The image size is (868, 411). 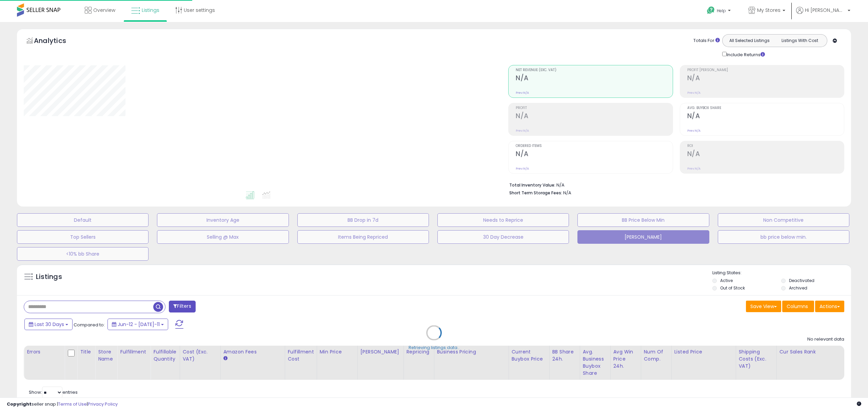 I want to click on div: seller snap | |, so click(x=62, y=404).